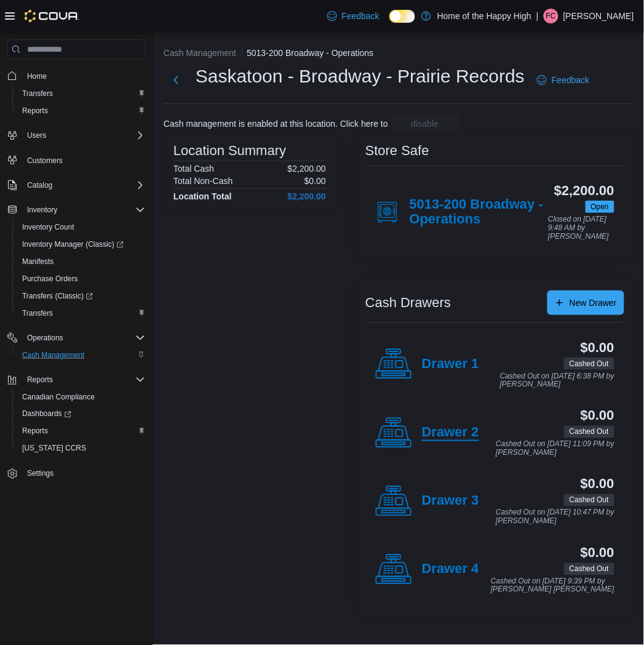  What do you see at coordinates (82, 355) in the screenshot?
I see `span: Cash Management` at bounding box center [82, 355].